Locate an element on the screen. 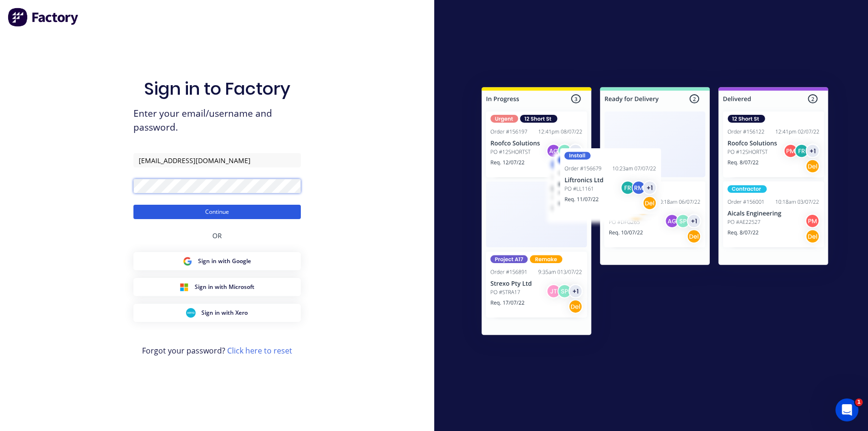 The width and height of the screenshot is (868, 431). img: Factory is located at coordinates (43, 18).